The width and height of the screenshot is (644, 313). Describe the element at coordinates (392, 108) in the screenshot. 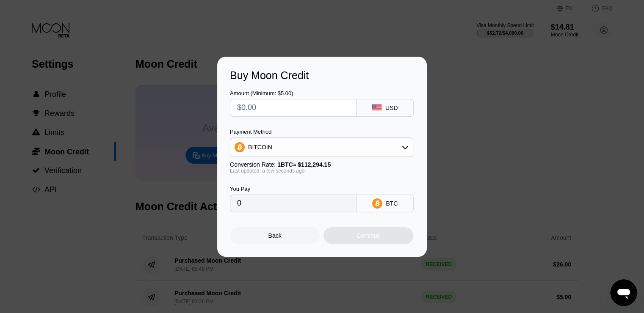

I see `div: USD` at that location.